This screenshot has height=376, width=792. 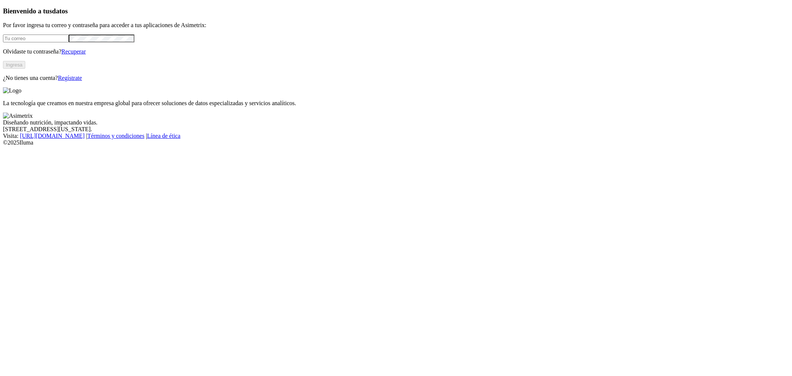 I want to click on a: Recuperar, so click(x=74, y=51).